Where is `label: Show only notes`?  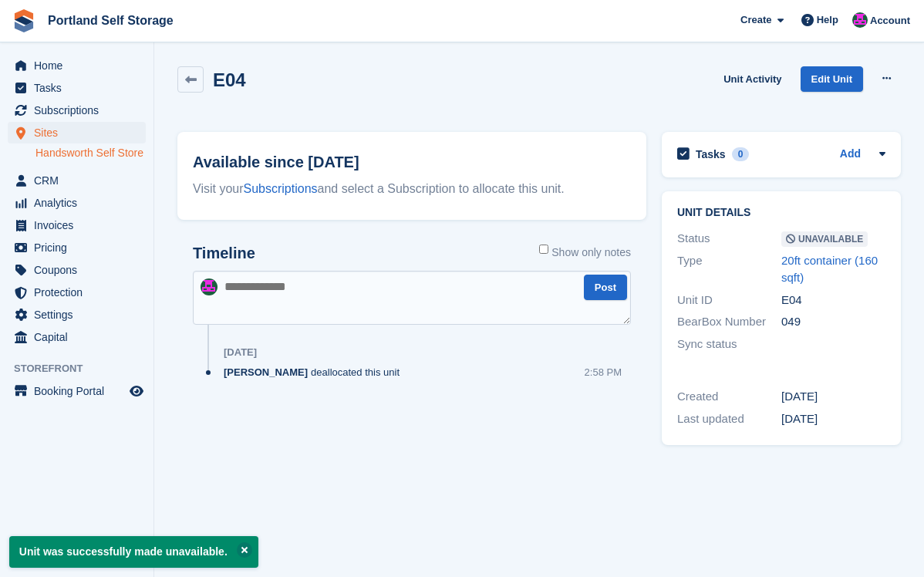
label: Show only notes is located at coordinates (585, 252).